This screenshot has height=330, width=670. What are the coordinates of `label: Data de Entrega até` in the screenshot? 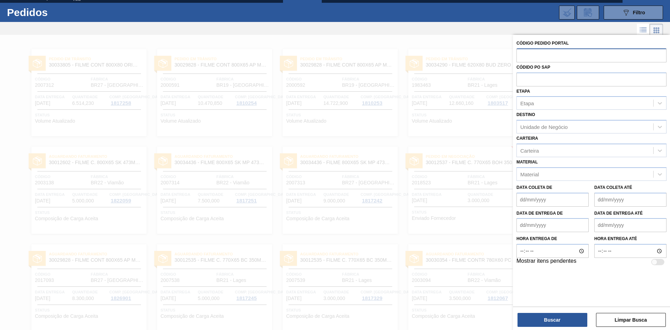 It's located at (618, 213).